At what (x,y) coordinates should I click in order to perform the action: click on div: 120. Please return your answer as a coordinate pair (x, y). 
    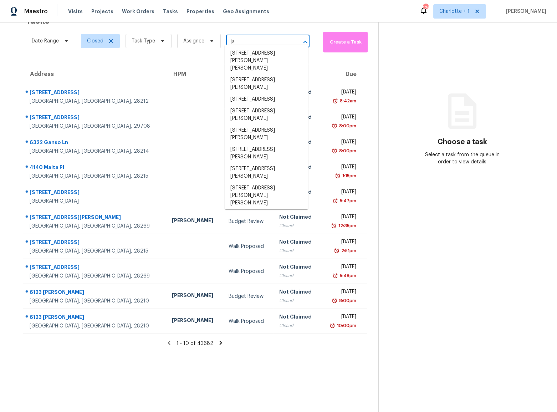
    Looking at the image, I should click on (426, 8).